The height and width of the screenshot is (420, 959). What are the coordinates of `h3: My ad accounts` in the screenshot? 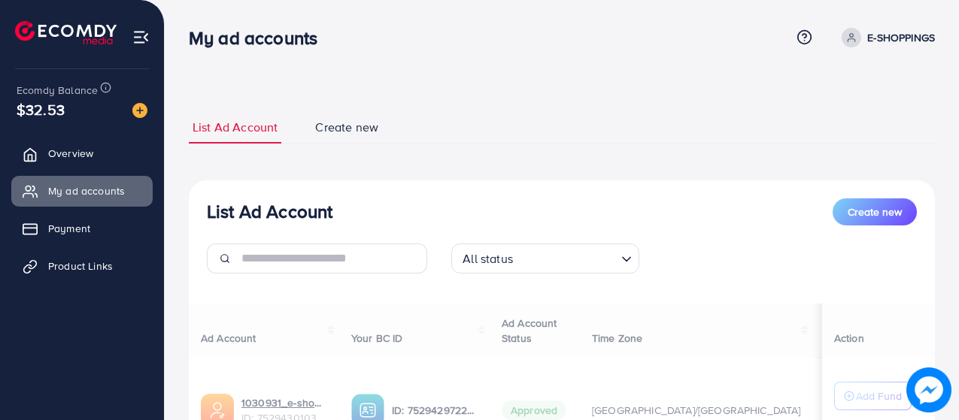 It's located at (259, 38).